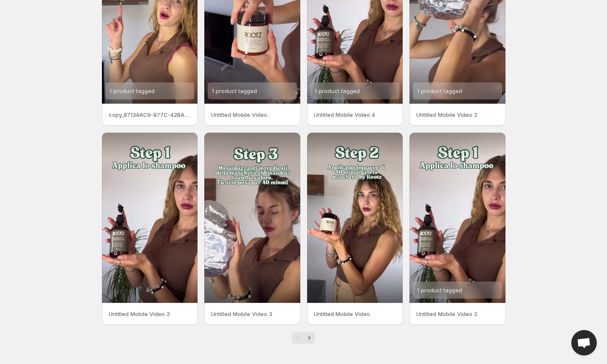 The width and height of the screenshot is (607, 364). I want to click on p: copy_87134AC9-877C-42BA-A4F9-1C70F45C6665, so click(150, 114).